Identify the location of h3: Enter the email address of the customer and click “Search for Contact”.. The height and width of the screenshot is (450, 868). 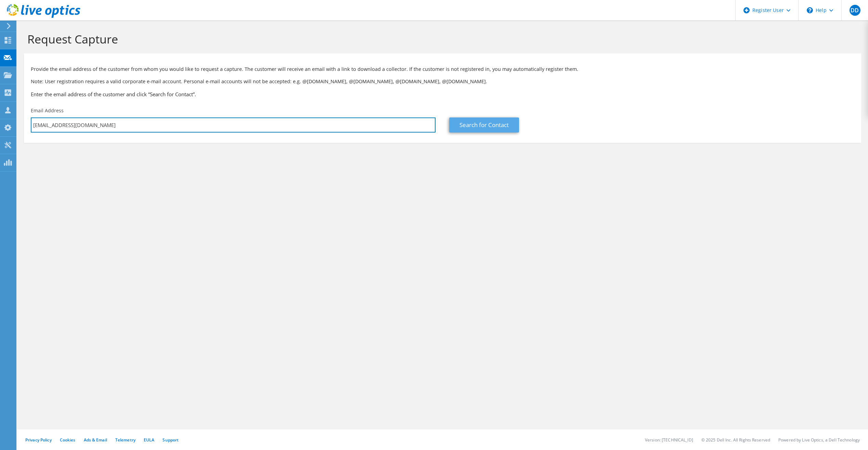
(442, 94).